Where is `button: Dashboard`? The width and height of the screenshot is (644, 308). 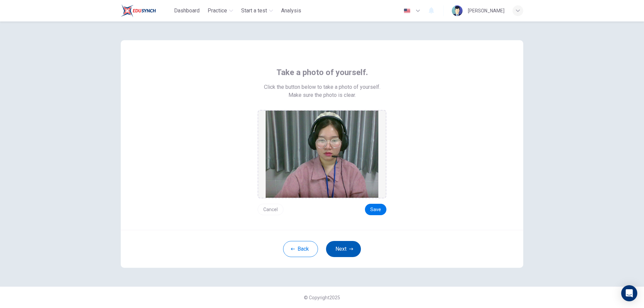 button: Dashboard is located at coordinates (187, 10).